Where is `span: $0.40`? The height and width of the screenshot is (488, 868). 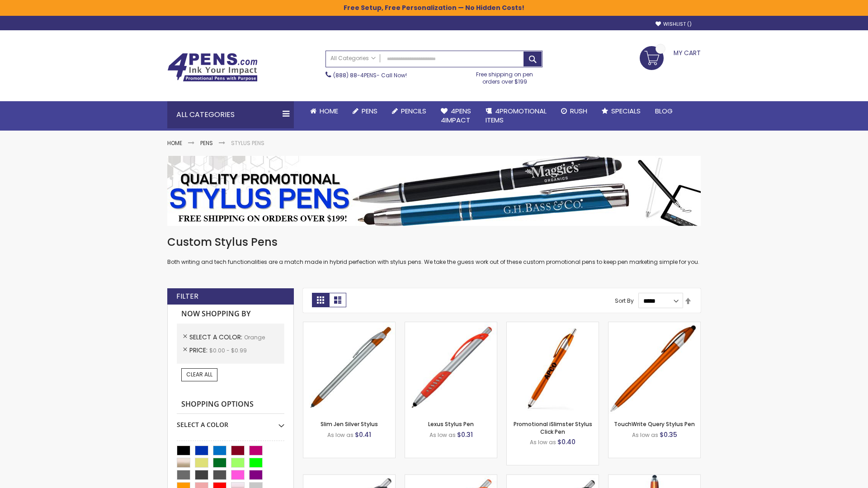
span: $0.40 is located at coordinates (567, 442).